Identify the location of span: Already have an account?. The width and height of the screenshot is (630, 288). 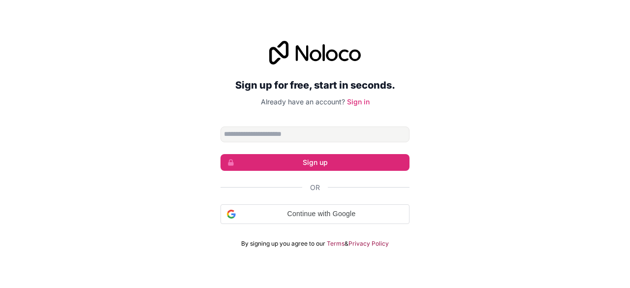
(302, 101).